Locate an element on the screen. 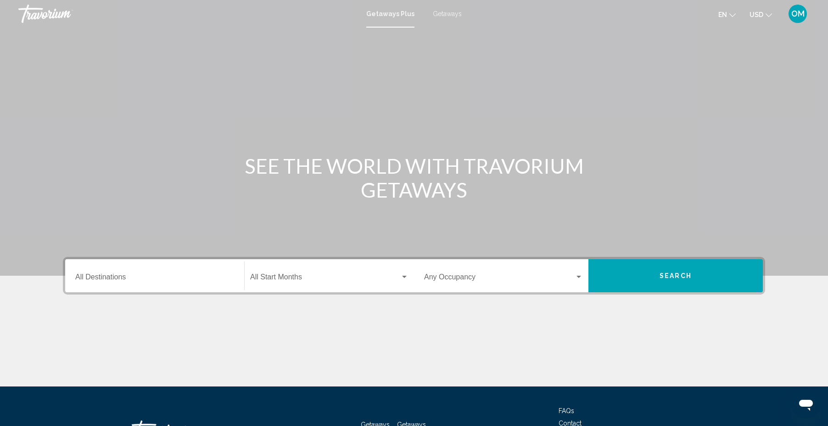 This screenshot has width=828, height=426. button: Change currency is located at coordinates (761, 14).